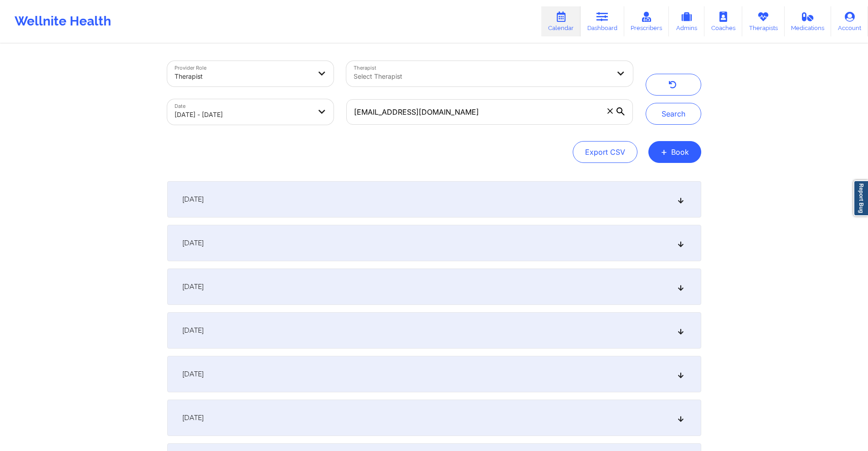  Describe the element at coordinates (723, 22) in the screenshot. I see `a: Coaches` at that location.